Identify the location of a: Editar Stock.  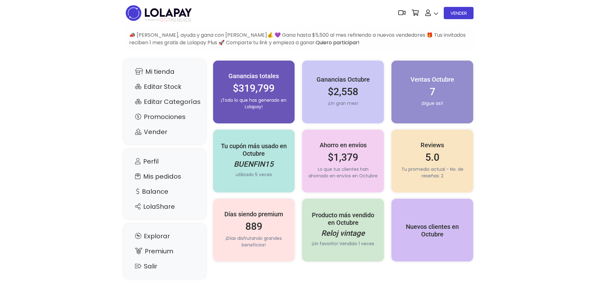
(165, 87).